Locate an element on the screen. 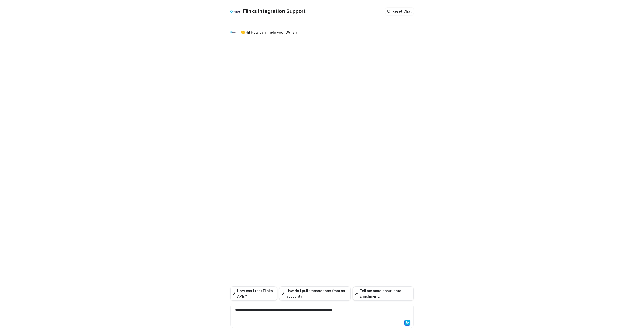  h2: Flinks Integration Support is located at coordinates (274, 11).